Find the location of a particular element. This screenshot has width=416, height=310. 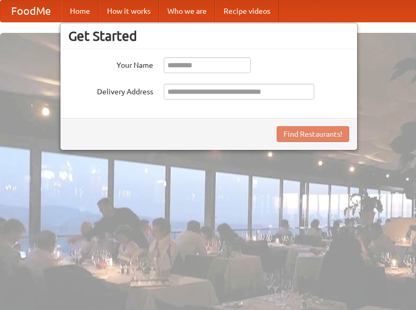

h3: Get Started is located at coordinates (209, 36).